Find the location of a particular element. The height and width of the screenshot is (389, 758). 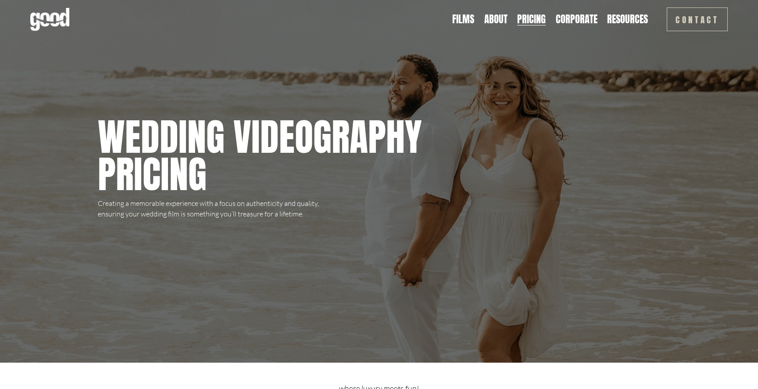

a: Pricing is located at coordinates (531, 19).